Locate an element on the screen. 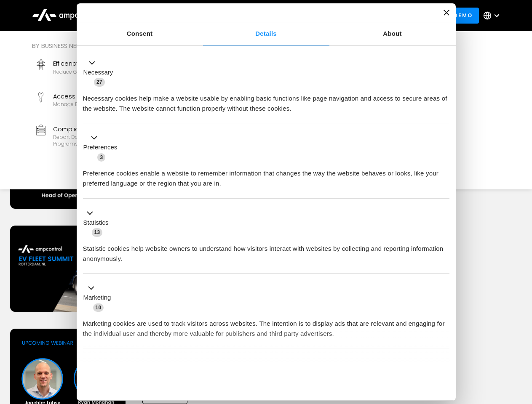  a: About is located at coordinates (392, 34).